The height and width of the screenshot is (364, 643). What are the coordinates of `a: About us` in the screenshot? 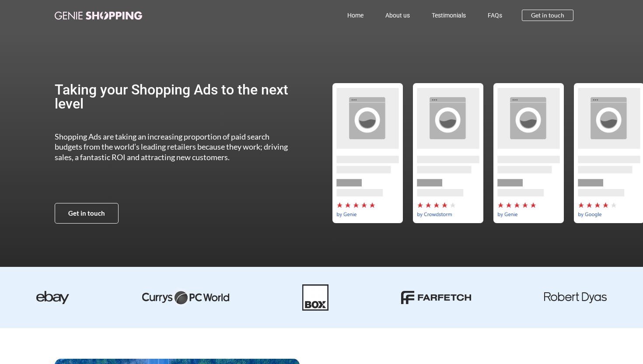 It's located at (398, 15).